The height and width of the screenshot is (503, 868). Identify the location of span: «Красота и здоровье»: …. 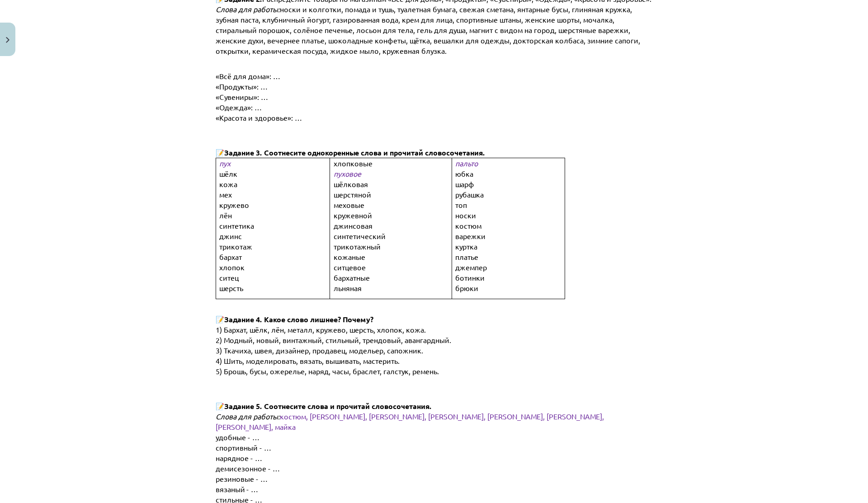
(259, 117).